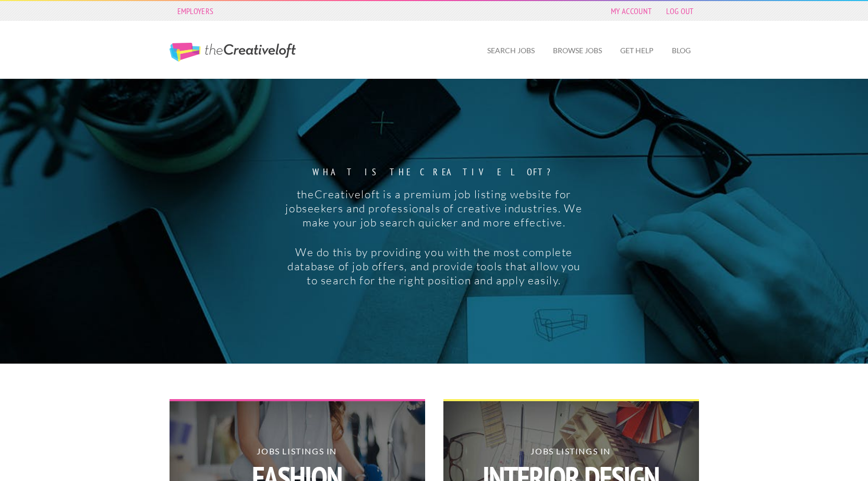 The height and width of the screenshot is (481, 868). Describe the element at coordinates (637, 50) in the screenshot. I see `a: Get Help` at that location.